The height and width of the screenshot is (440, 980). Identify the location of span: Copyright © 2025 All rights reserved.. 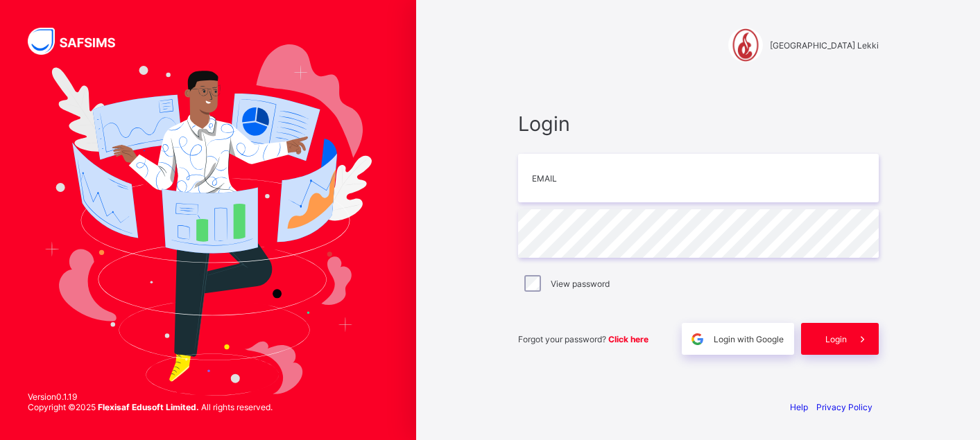
(150, 407).